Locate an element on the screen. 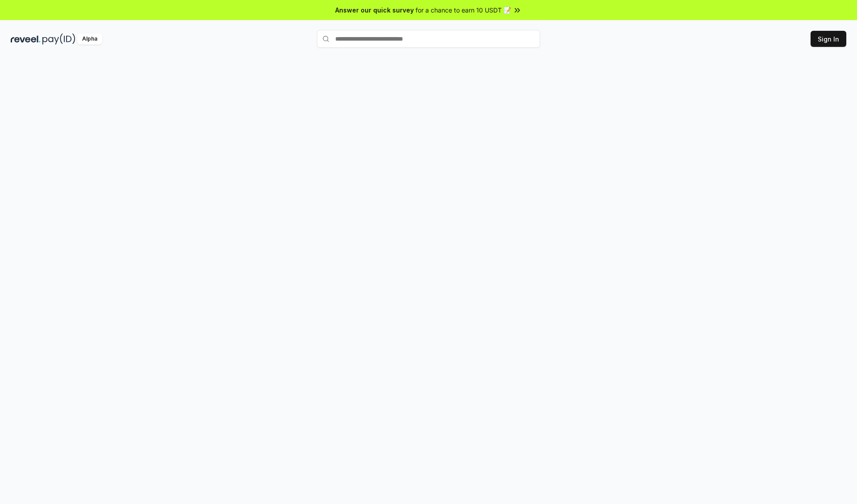 The image size is (857, 504). img: reveel_dark is located at coordinates (26, 39).